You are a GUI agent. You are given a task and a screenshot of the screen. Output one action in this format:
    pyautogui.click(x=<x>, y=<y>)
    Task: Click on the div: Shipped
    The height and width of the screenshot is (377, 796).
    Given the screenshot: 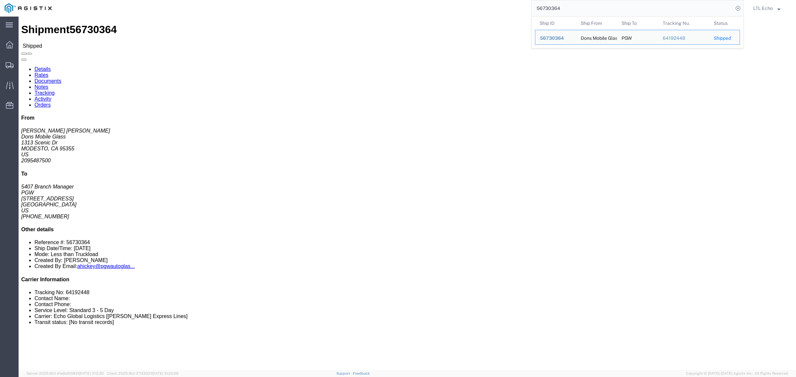 What is the action you would take?
    pyautogui.click(x=724, y=38)
    